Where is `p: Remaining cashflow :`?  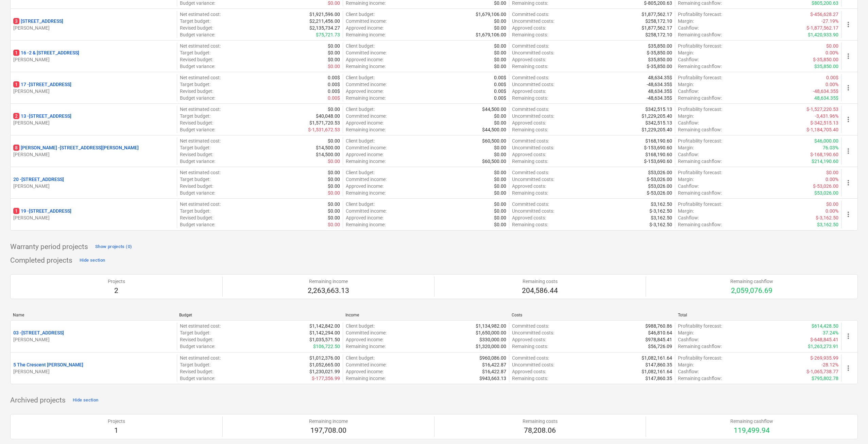 p: Remaining cashflow : is located at coordinates (700, 130).